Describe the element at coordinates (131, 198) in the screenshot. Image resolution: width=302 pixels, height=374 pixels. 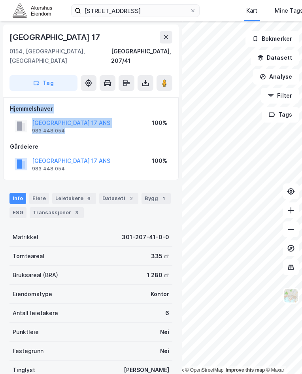
I see `div: 2` at that location.